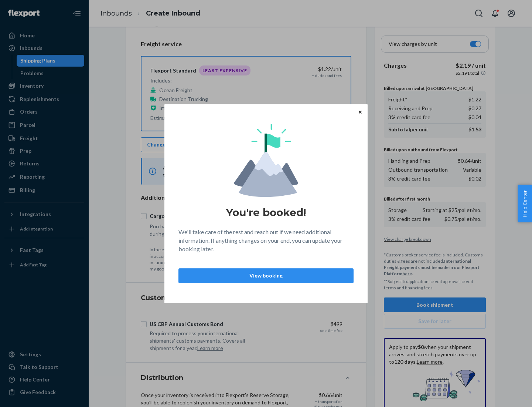 This screenshot has height=407, width=532. What do you see at coordinates (266, 240) in the screenshot?
I see `p: We'll take care of the rest and reach out if we need additional information. If anything changes ...` at bounding box center [266, 240].